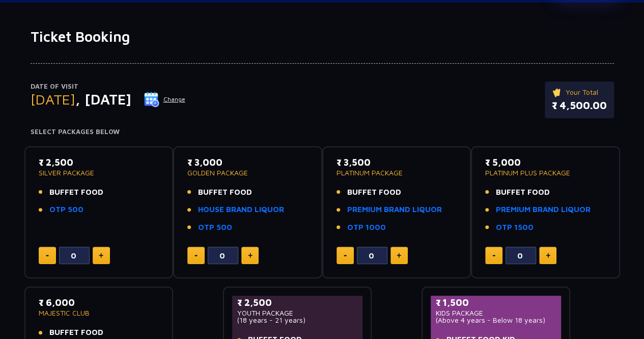  What do you see at coordinates (515, 227) in the screenshot?
I see `a: OTP 1500` at bounding box center [515, 227].